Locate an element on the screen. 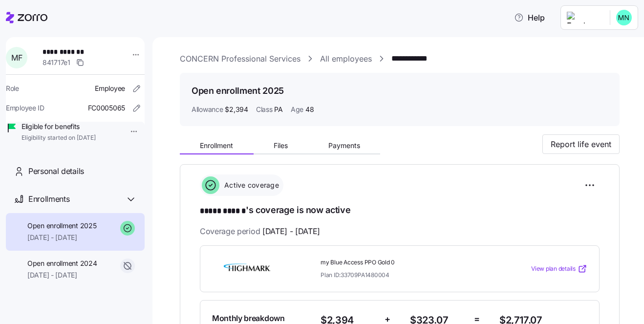 The height and width of the screenshot is (324, 644). span: Enrollment is located at coordinates (216, 146).